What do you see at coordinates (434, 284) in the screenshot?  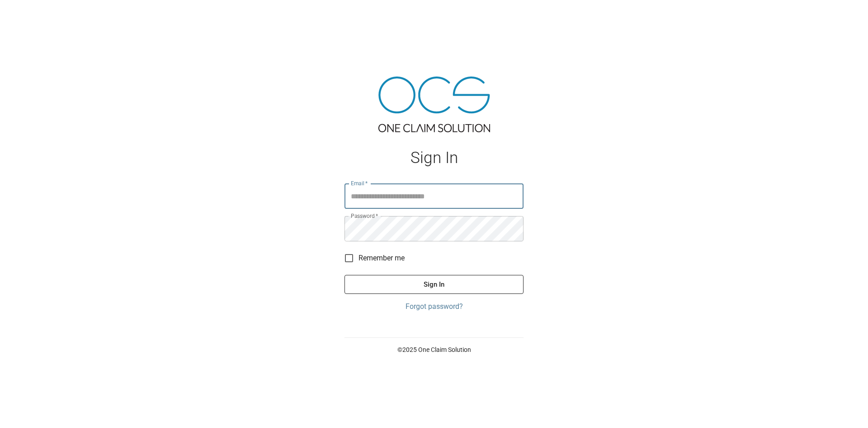 I see `button: Sign In` at bounding box center [434, 284].